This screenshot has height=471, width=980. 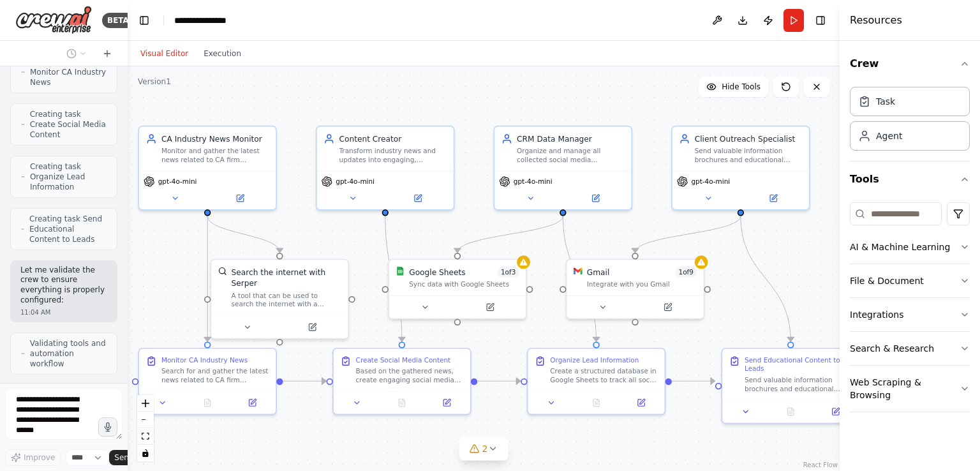 I want to click on div: Monitor CA Industry News, so click(x=204, y=360).